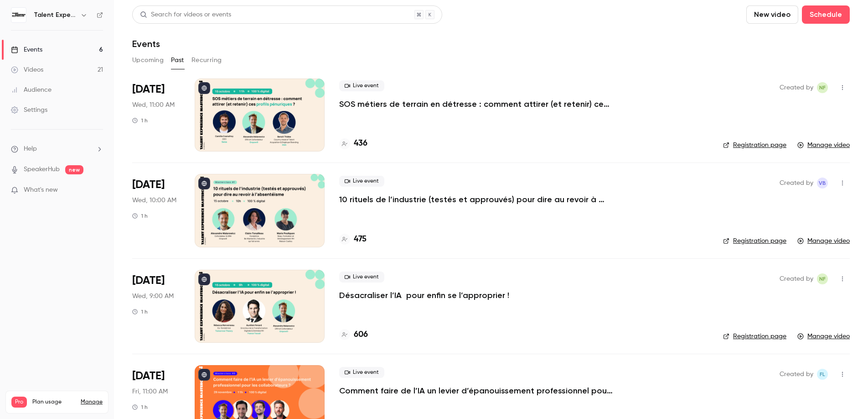  I want to click on li: help-dropdown-opener, so click(57, 149).